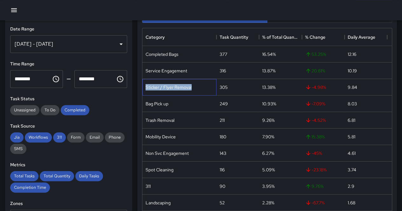 The image size is (402, 211). I want to click on div: 6.81, so click(351, 120).